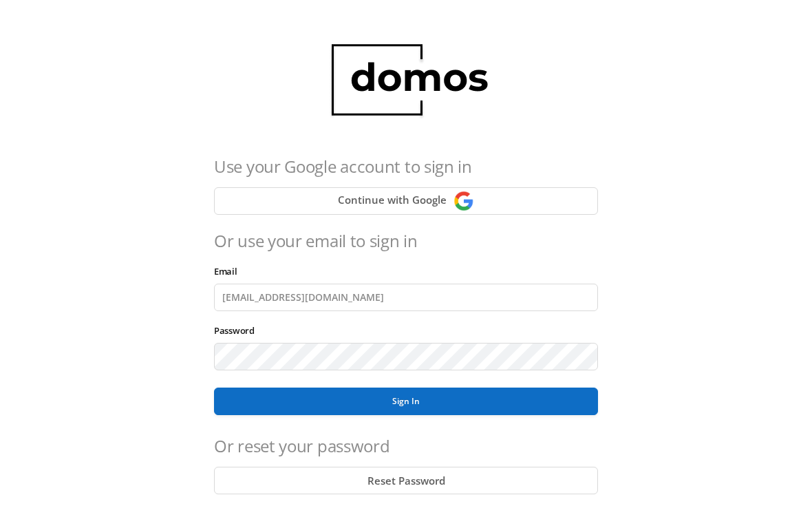 Image resolution: width=812 pixels, height=506 pixels. I want to click on label: Password, so click(237, 330).